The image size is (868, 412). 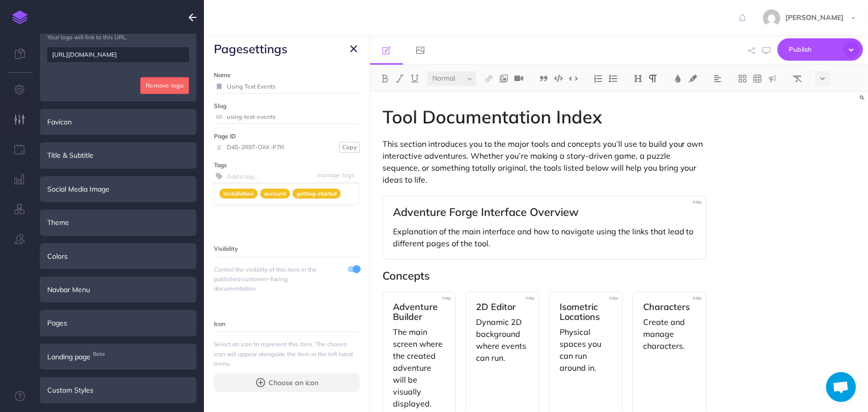 What do you see at coordinates (98, 354) in the screenshot?
I see `span: Beta` at bounding box center [98, 354].